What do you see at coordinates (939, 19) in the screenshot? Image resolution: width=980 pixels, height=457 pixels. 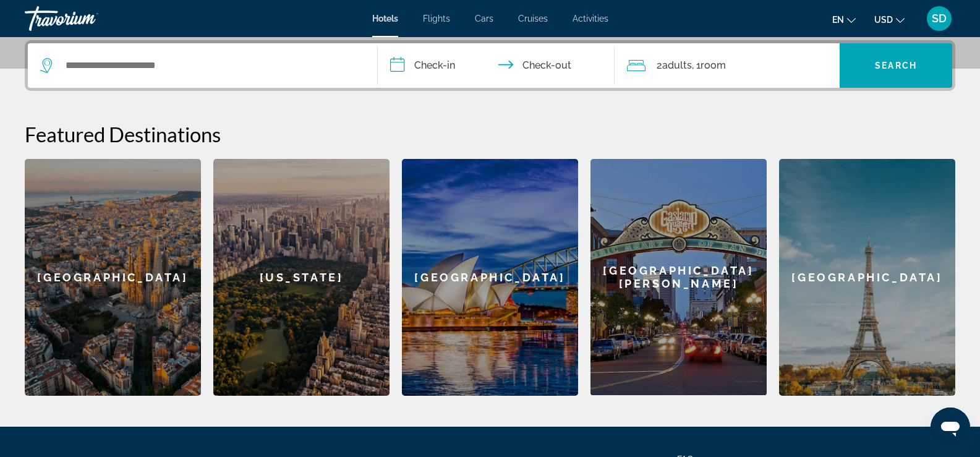 I see `span: SD` at bounding box center [939, 19].